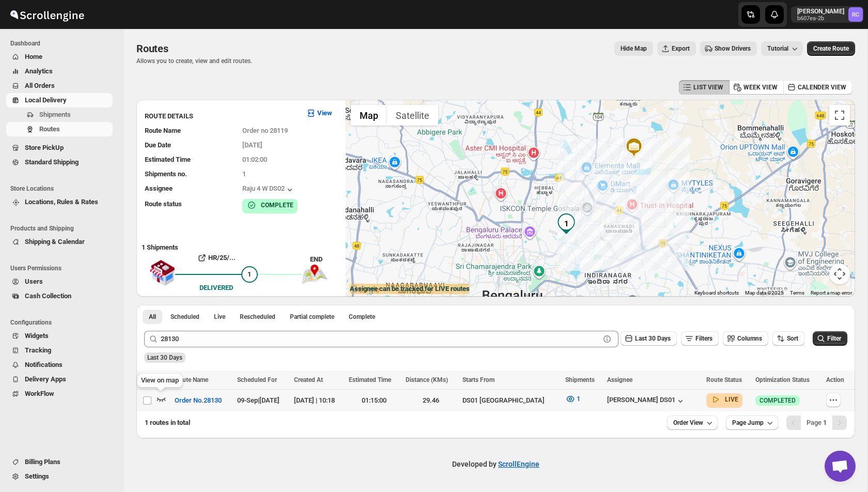 This screenshot has width=868, height=492. I want to click on span: Estimated Time, so click(370, 380).